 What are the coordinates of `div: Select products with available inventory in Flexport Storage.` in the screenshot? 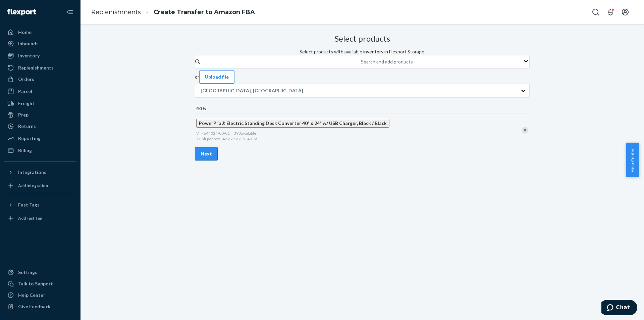 It's located at (362, 51).